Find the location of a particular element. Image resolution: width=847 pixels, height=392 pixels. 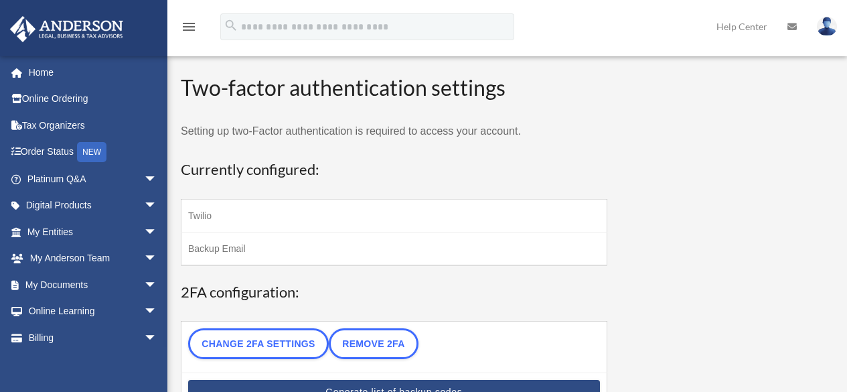

a: Billingarrow_drop_down is located at coordinates (93, 337).